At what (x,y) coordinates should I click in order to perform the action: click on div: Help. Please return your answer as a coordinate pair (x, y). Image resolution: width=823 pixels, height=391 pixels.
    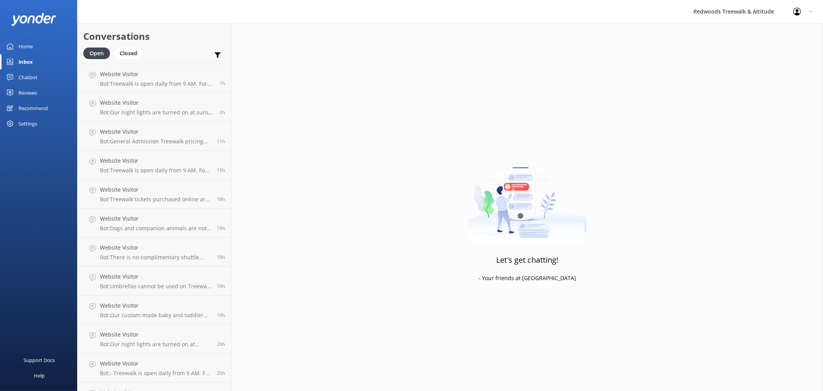
    Looking at the image, I should click on (39, 375).